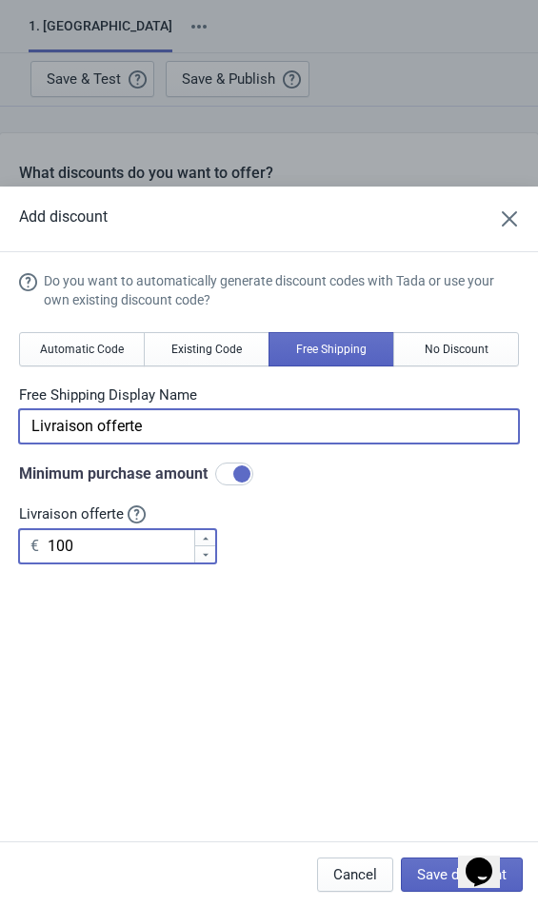  I want to click on span: No Discount, so click(456, 349).